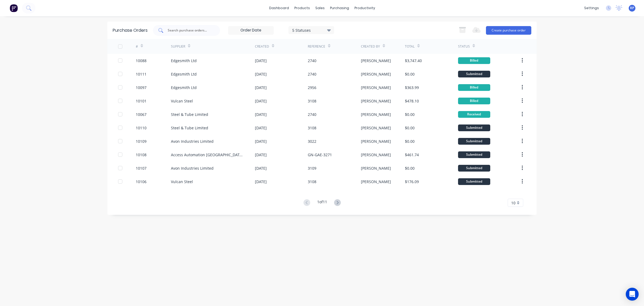  What do you see at coordinates (410, 46) in the screenshot?
I see `div: Total` at bounding box center [410, 46].